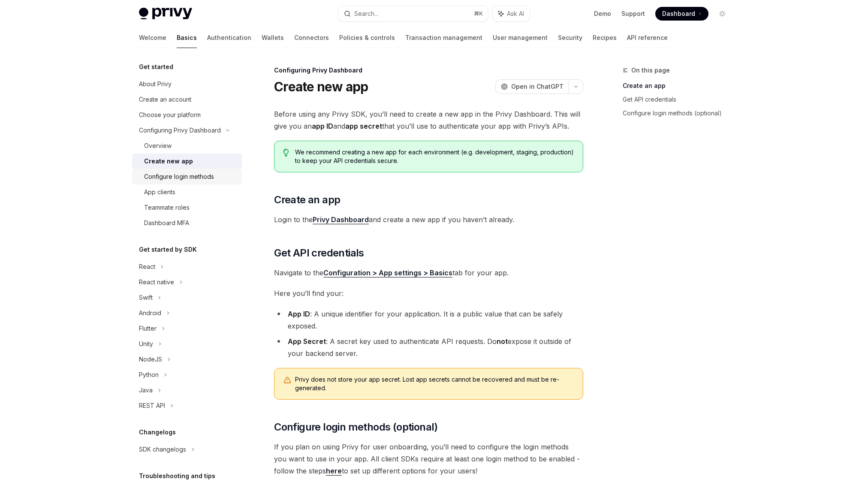  I want to click on li: : A unique identifier for your application. It is a public value that can be safely exposed., so click(429, 320).